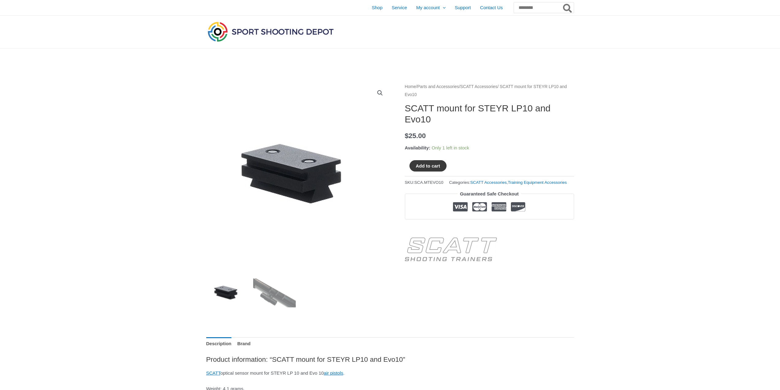 This screenshot has width=780, height=390. I want to click on span: Categories: ,, so click(508, 182).